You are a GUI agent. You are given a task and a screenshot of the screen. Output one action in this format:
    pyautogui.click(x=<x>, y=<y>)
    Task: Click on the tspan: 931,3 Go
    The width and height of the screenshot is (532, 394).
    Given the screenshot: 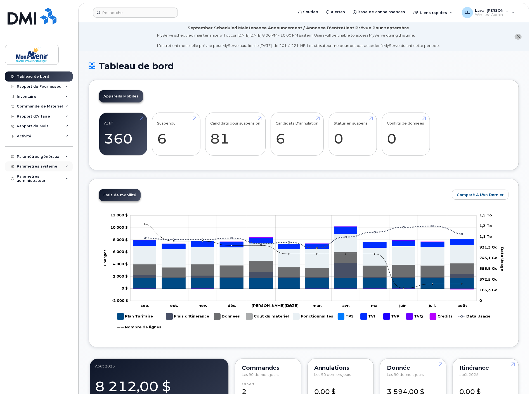 What is the action you would take?
    pyautogui.click(x=488, y=247)
    